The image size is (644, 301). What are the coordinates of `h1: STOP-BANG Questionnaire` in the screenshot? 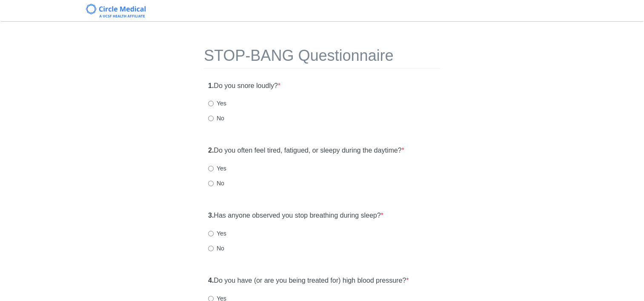 It's located at (322, 58).